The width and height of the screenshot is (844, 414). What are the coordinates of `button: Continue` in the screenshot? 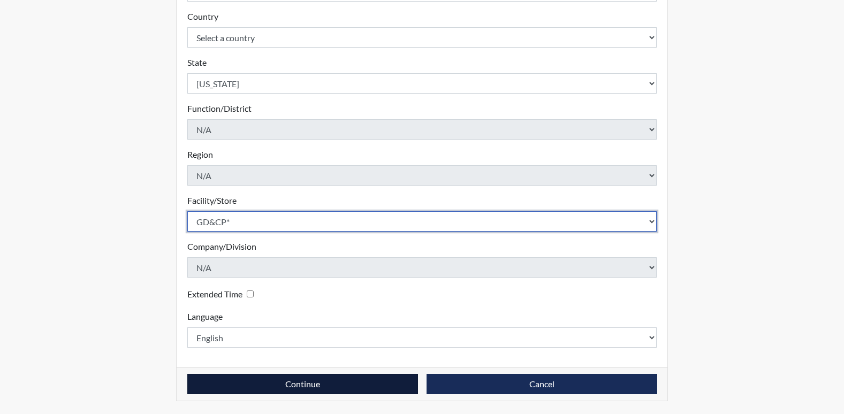 It's located at (302, 384).